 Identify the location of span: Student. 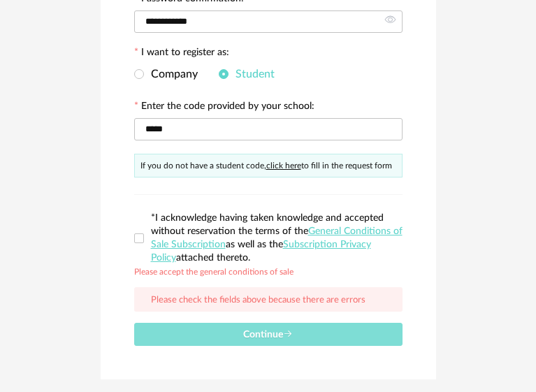
(252, 74).